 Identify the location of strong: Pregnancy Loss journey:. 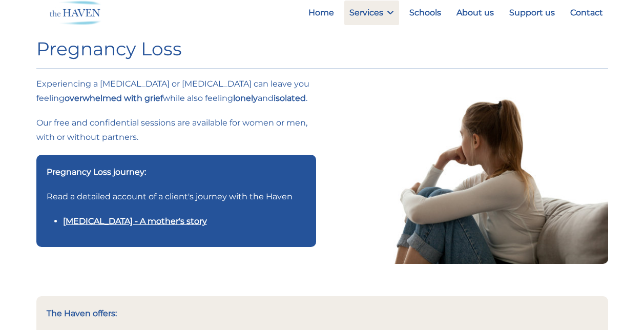
(96, 171).